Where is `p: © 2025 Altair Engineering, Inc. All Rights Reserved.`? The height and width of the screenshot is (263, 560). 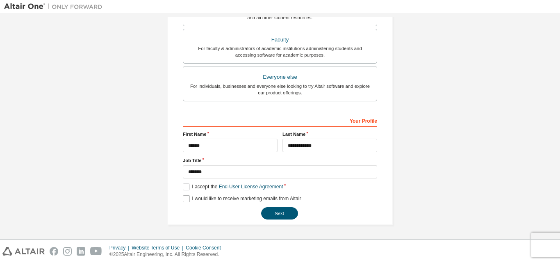 p: © 2025 Altair Engineering, Inc. All Rights Reserved. is located at coordinates (168, 254).